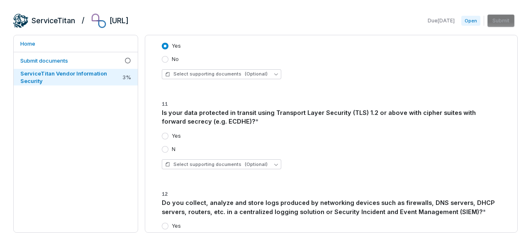  What do you see at coordinates (63, 77) in the screenshot?
I see `span: ServiceTitan Vendor Information Security` at bounding box center [63, 77].